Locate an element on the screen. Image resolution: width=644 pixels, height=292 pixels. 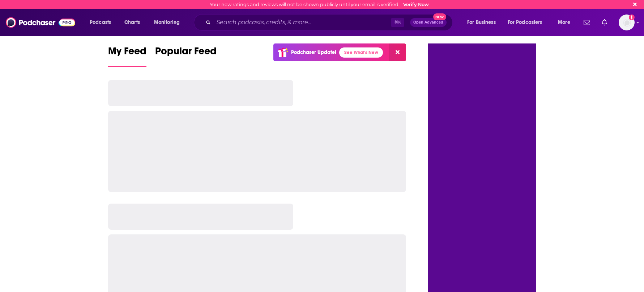
div: Search podcasts, credits, & more... is located at coordinates (330, 22).